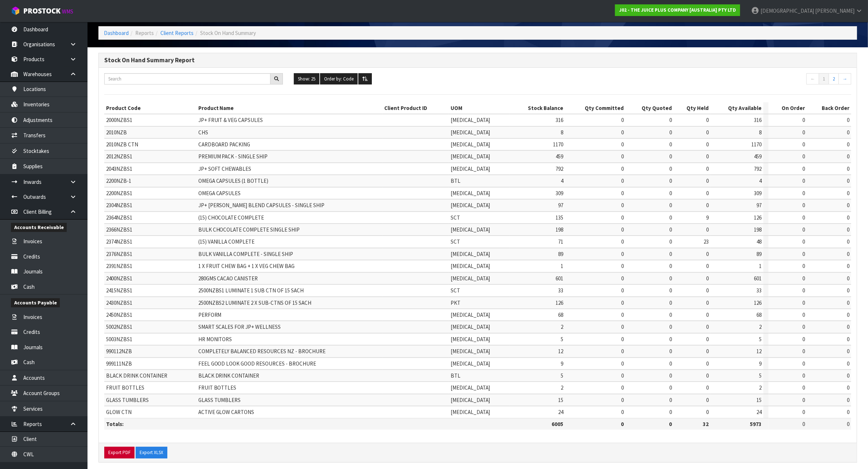 This screenshot has width=868, height=469. Describe the element at coordinates (477, 60) in the screenshot. I see `h3: Stock On Hand Summary Report` at that location.